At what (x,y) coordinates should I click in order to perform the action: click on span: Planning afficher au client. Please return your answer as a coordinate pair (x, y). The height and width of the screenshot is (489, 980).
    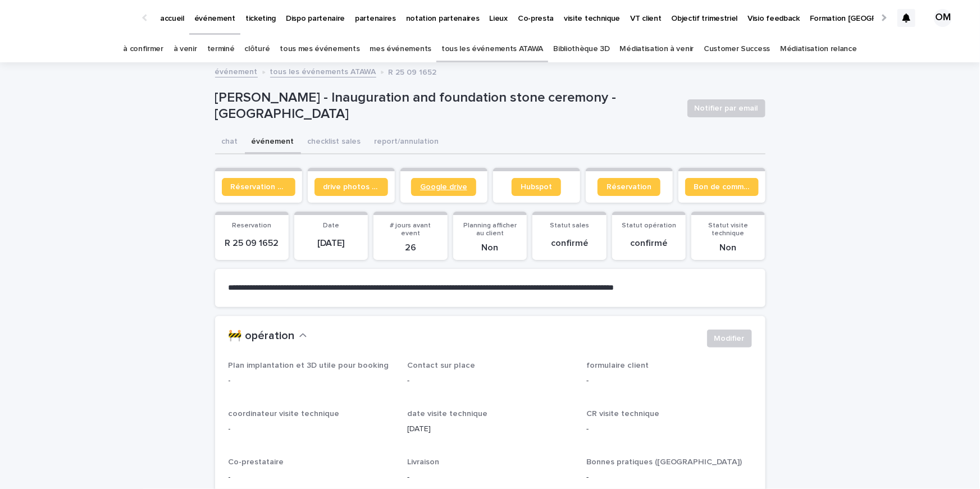
    Looking at the image, I should click on (489, 230).